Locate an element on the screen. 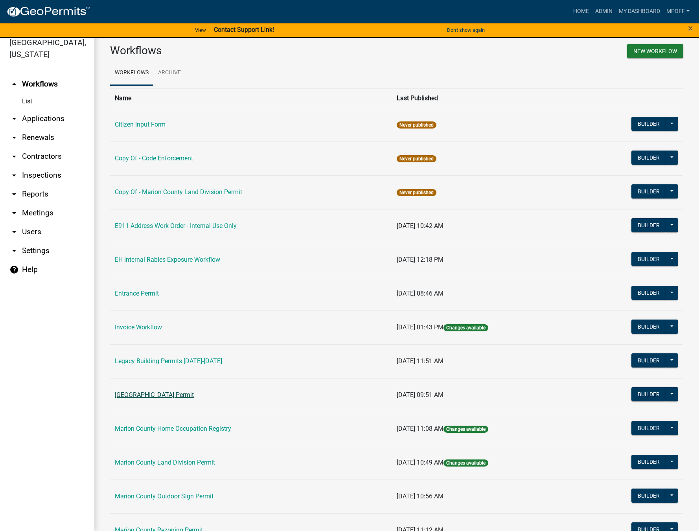 This screenshot has width=699, height=531. a: EH-Internal Rabies Exposure Workflow is located at coordinates (167, 259).